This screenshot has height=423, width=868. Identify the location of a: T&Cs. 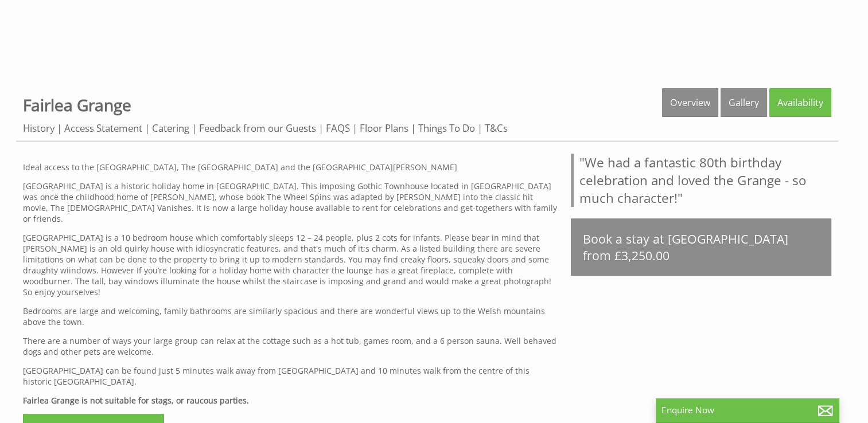
(497, 128).